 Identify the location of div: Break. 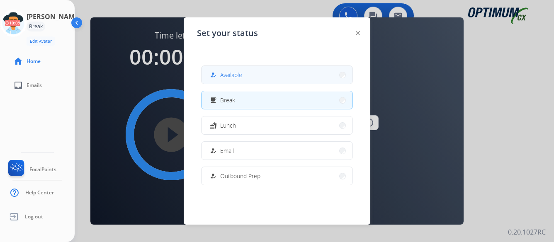
(36, 27).